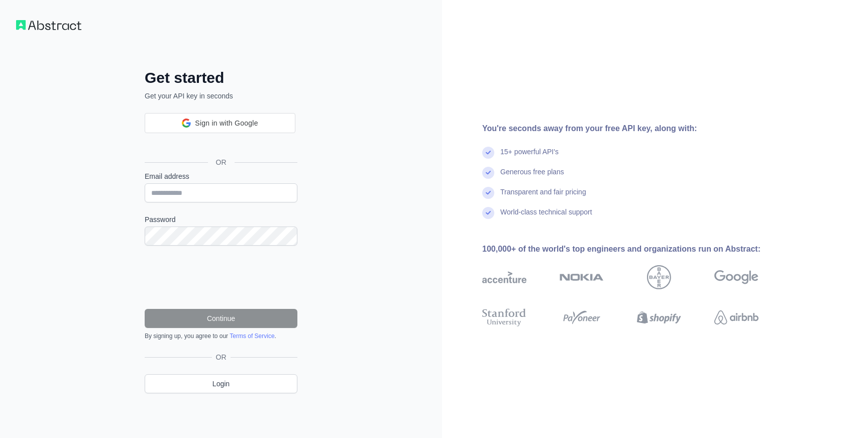  Describe the element at coordinates (504, 317) in the screenshot. I see `img: stanford university` at that location.